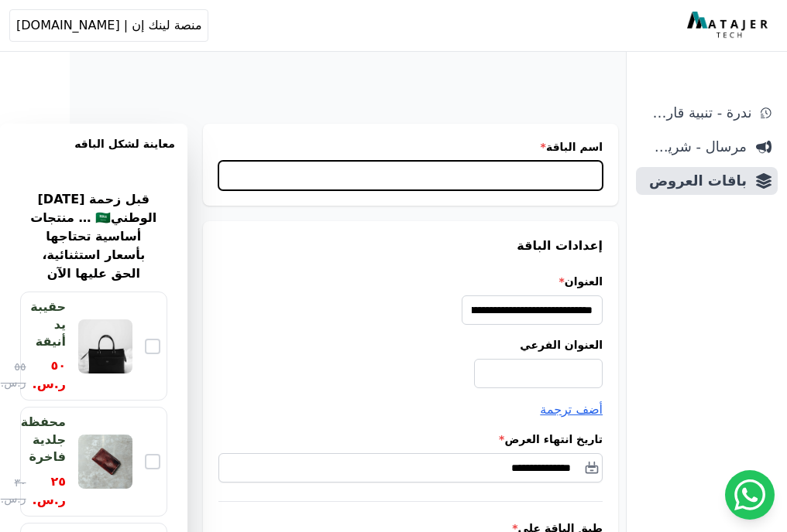 This screenshot has height=532, width=787. I want to click on label: اسم الباقة, so click(410, 147).